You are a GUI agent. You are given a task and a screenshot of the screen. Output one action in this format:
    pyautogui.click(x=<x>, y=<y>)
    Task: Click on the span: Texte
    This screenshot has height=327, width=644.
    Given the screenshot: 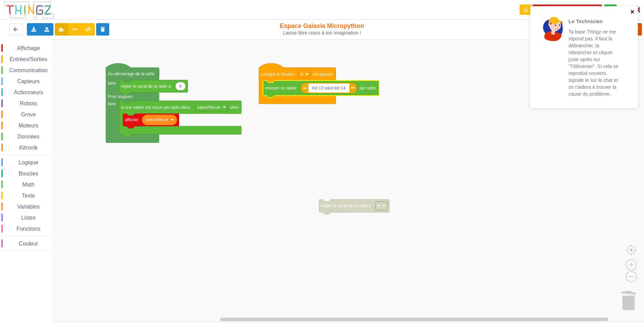 What is the action you would take?
    pyautogui.click(x=28, y=195)
    